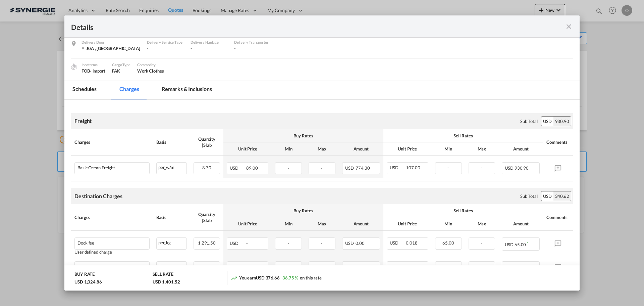 The width and height of the screenshot is (644, 306). I want to click on div: Delivery Service Type, so click(165, 42).